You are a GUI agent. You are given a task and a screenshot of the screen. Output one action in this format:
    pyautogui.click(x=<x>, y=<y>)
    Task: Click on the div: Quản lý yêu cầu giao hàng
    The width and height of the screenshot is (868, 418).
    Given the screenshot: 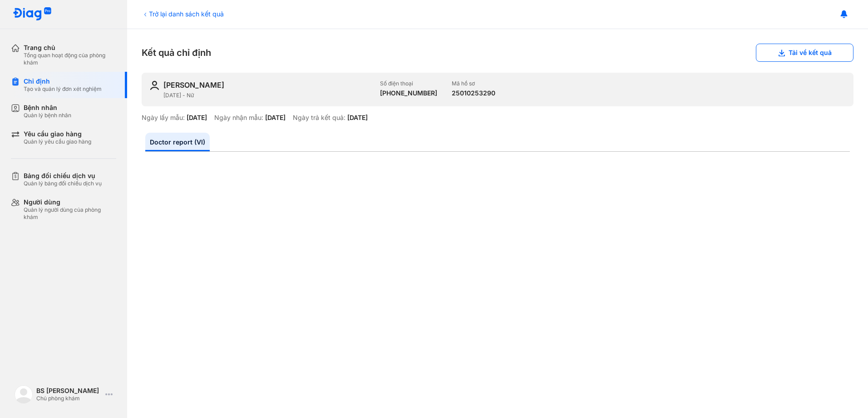 What is the action you would take?
    pyautogui.click(x=57, y=142)
    